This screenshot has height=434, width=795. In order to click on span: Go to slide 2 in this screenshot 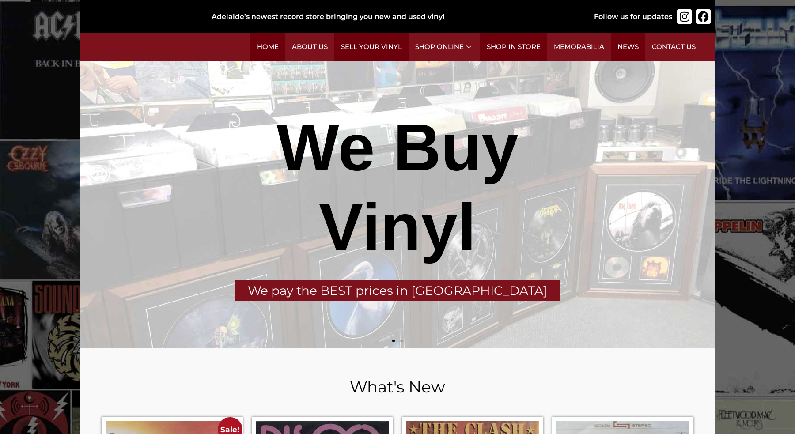, I will do `click(402, 341)`.